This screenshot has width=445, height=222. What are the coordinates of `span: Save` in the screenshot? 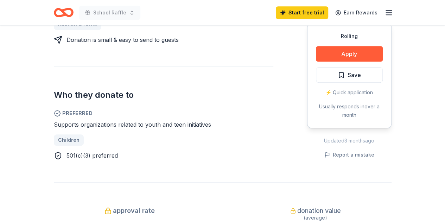 It's located at (354, 75).